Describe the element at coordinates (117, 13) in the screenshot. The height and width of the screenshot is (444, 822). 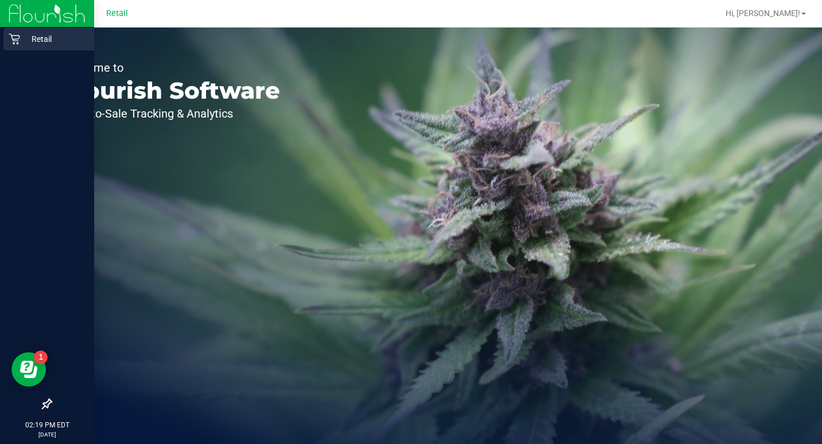
I see `span: Retail` at that location.